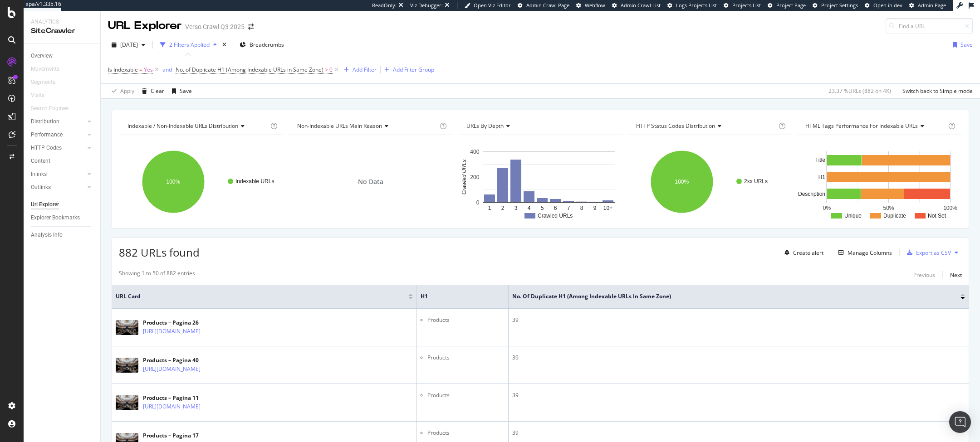 The image size is (980, 442). I want to click on div: 39, so click(739, 320).